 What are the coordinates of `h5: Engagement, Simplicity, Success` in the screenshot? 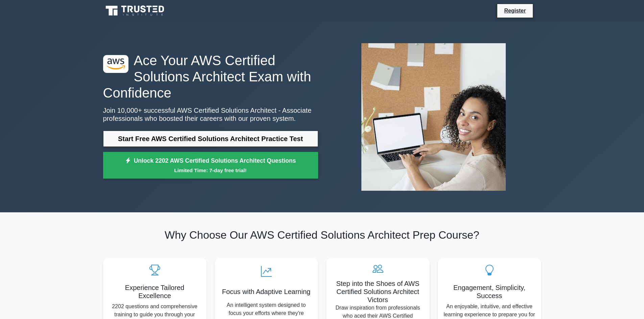 It's located at (490, 292).